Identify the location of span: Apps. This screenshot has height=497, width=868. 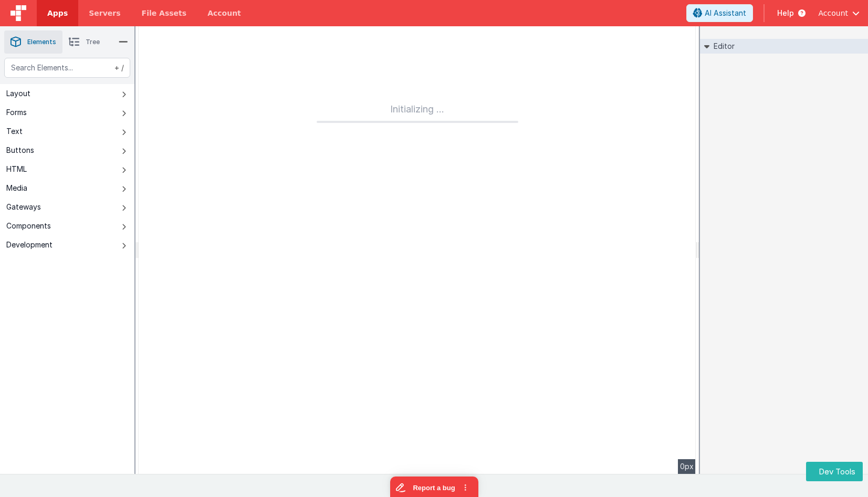
(57, 13).